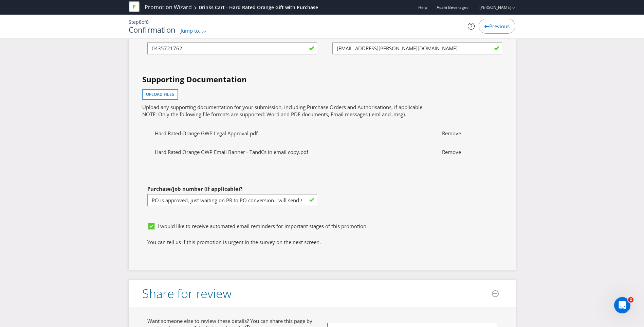 The image size is (644, 327). I want to click on span: Previous, so click(499, 26).